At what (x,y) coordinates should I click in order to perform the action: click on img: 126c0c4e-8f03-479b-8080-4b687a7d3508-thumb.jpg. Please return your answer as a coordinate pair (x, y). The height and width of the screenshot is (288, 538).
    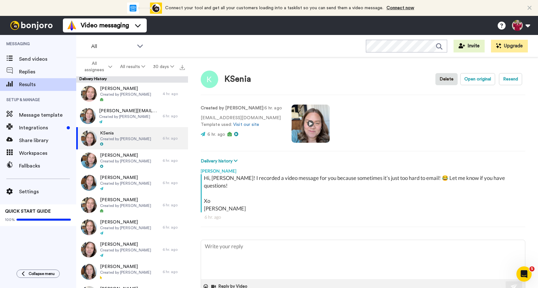
    Looking at the image, I should click on (89, 183).